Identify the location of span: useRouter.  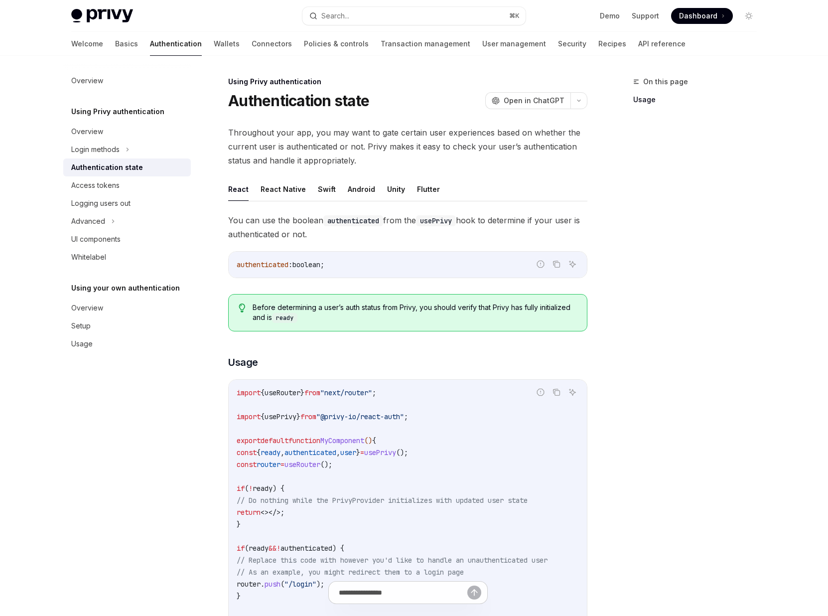
(283, 393).